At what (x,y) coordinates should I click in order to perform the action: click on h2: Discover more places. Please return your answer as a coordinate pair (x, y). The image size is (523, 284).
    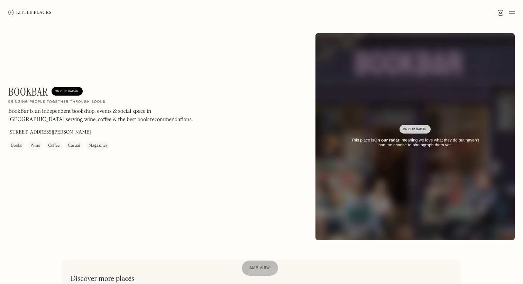
    Looking at the image, I should click on (102, 279).